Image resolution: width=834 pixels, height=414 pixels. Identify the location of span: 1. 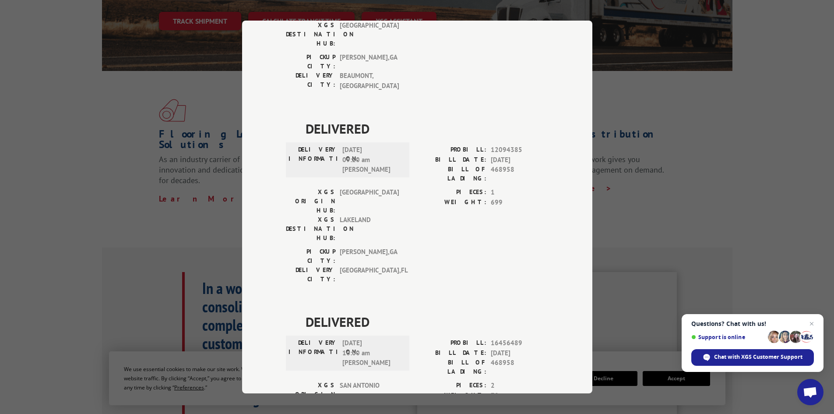
(519, 192).